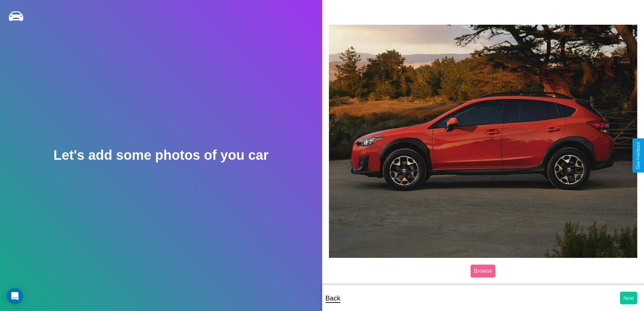 This screenshot has width=644, height=311. I want to click on label: Browse, so click(483, 271).